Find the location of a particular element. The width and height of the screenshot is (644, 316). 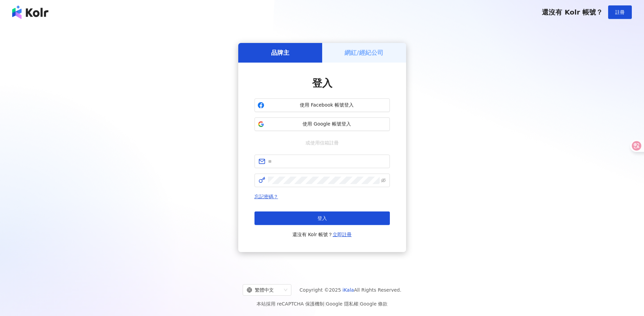

button: 登入 is located at coordinates (322, 218).